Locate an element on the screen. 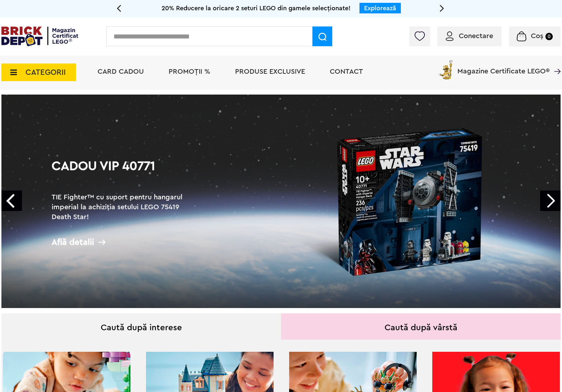 The height and width of the screenshot is (392, 562). a: Contact is located at coordinates (347, 71).